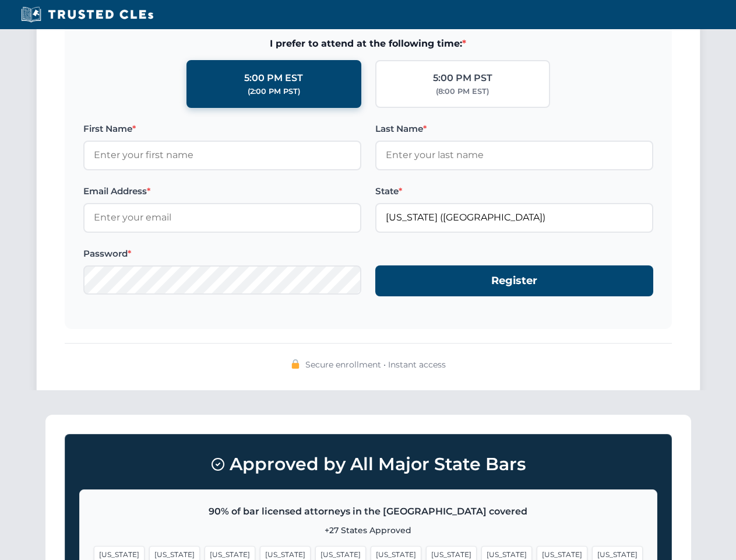 This screenshot has height=560, width=736. Describe the element at coordinates (514, 191) in the screenshot. I see `label: State` at that location.